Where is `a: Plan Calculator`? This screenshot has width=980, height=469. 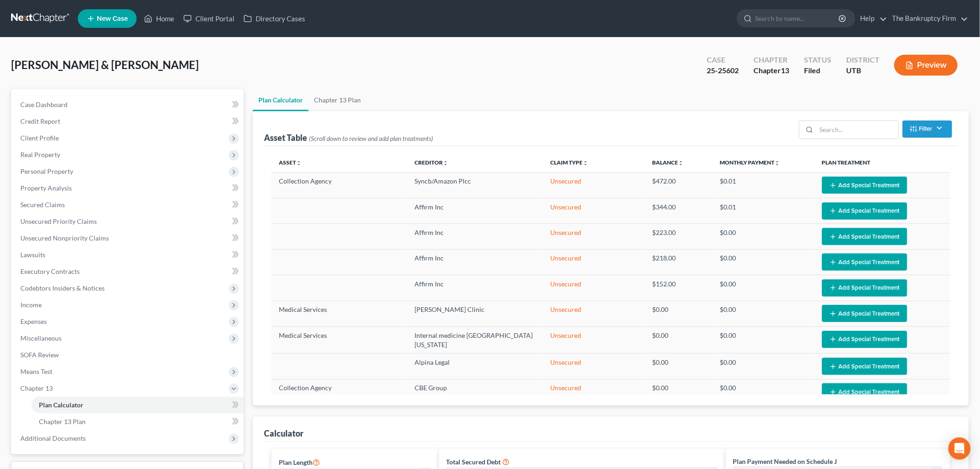 a: Plan Calculator is located at coordinates (281, 100).